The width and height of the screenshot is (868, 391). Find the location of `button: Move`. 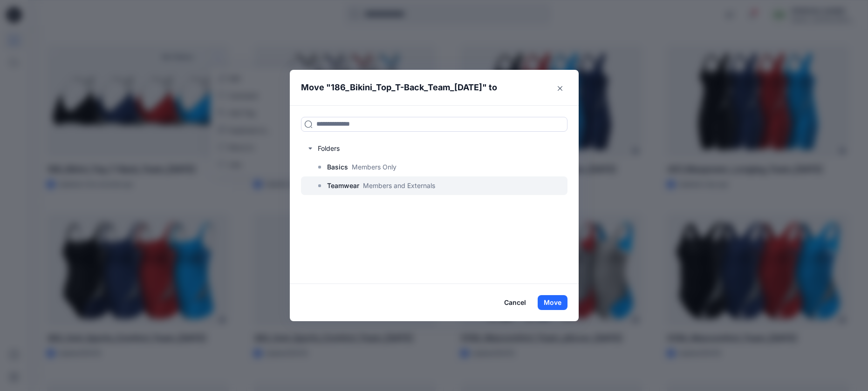

button: Move is located at coordinates (552, 302).